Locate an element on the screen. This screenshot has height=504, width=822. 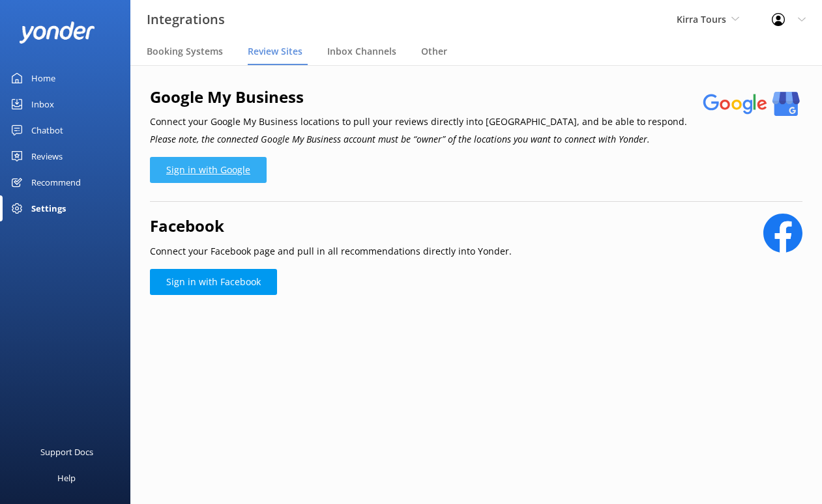
h2: Google My Business is located at coordinates (418, 97).